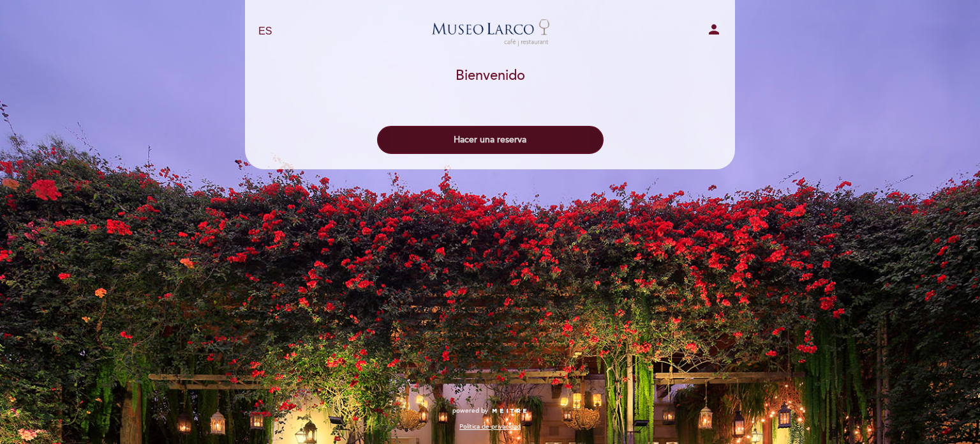 The image size is (980, 444). I want to click on h1: Bienvenido, so click(490, 76).